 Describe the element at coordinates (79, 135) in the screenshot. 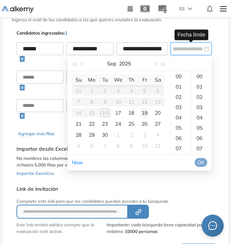

I see `td: 2025-09-28` at that location.